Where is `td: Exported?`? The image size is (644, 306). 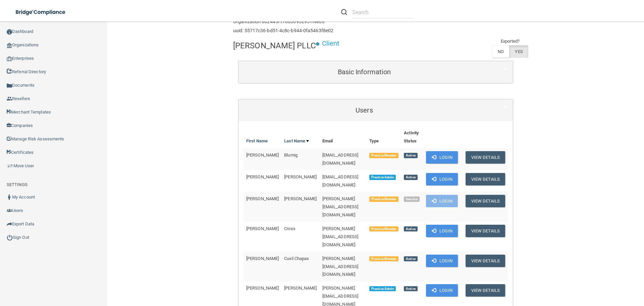
td: Exported? is located at coordinates (510, 42).